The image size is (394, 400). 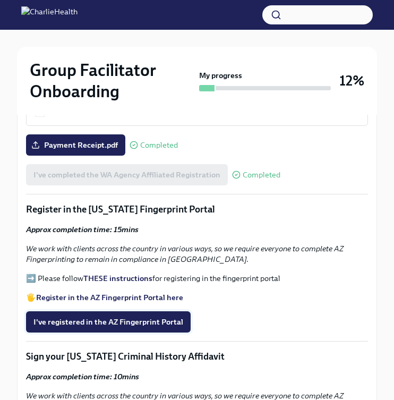 What do you see at coordinates (118, 278) in the screenshot?
I see `strong: THESE instructions` at bounding box center [118, 278].